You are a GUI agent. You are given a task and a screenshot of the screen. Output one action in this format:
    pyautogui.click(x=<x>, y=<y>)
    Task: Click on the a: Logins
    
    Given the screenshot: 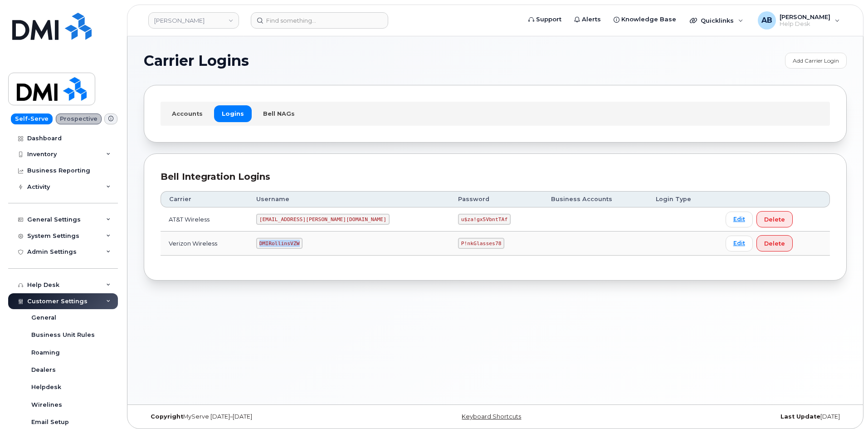 What is the action you would take?
    pyautogui.click(x=233, y=113)
    